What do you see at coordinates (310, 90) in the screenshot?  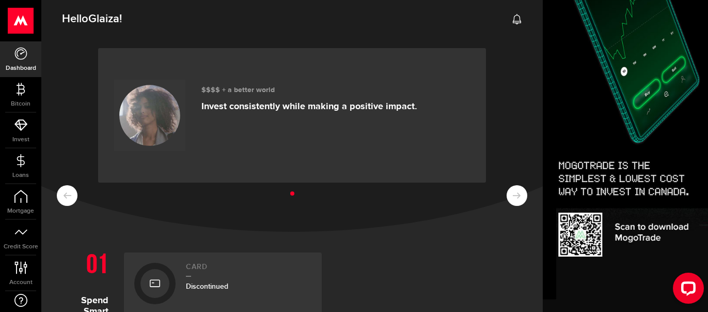 I see `h3: $$$$ + a better world` at bounding box center [310, 90].